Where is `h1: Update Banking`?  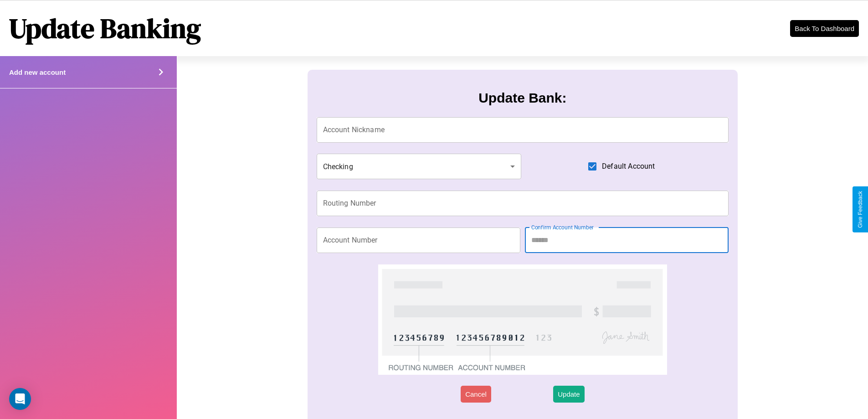
h1: Update Banking is located at coordinates (105, 28).